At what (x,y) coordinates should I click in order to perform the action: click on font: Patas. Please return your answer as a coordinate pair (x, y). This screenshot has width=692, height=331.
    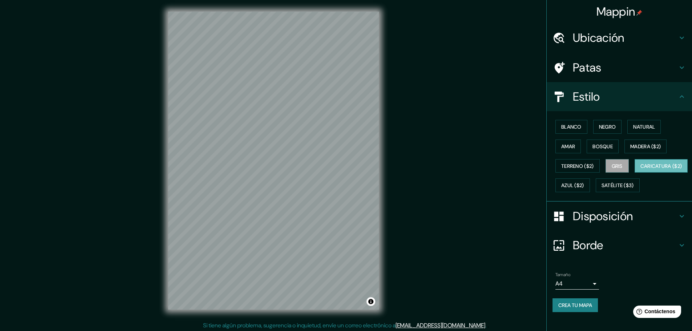
    Looking at the image, I should click on (587, 68).